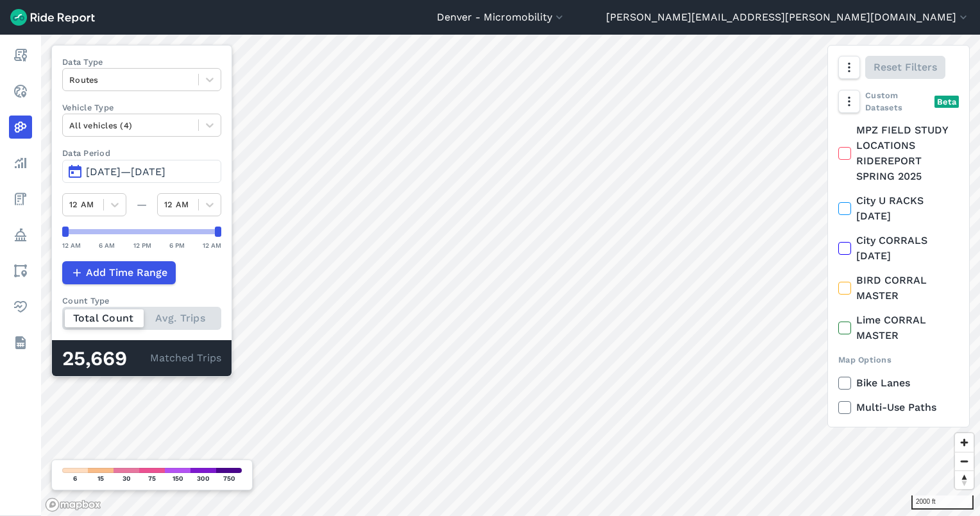 The height and width of the screenshot is (516, 980). Describe the element at coordinates (964, 480) in the screenshot. I see `button: Reset bearing to north` at that location.